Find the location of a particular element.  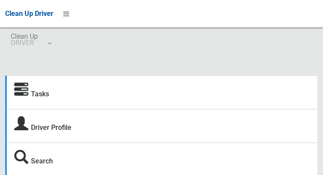

span: Clean Up Driver is located at coordinates (29, 13).